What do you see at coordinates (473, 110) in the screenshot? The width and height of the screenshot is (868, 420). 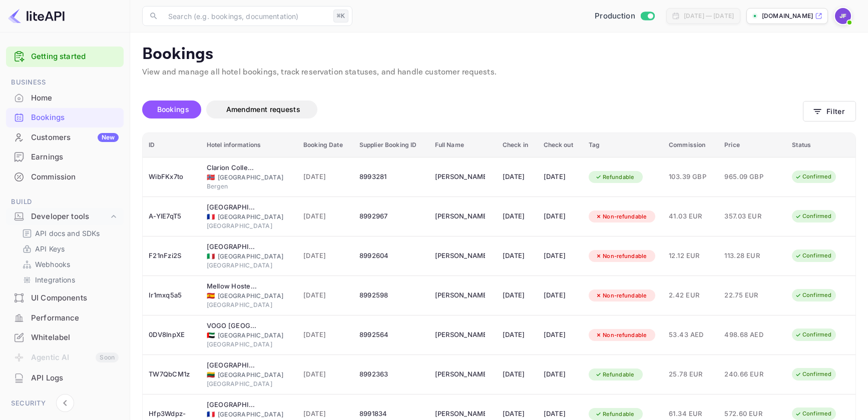 I see `div: account-settings tabs` at bounding box center [473, 110].